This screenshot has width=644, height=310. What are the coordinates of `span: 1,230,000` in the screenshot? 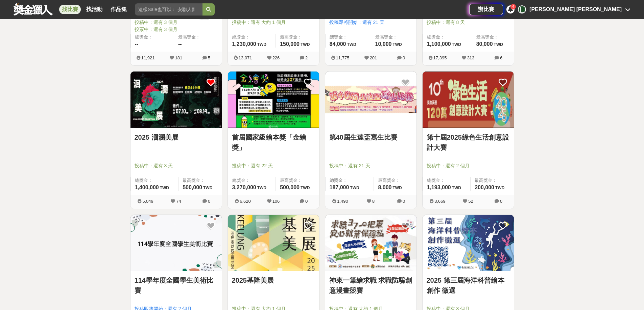 It's located at (244, 44).